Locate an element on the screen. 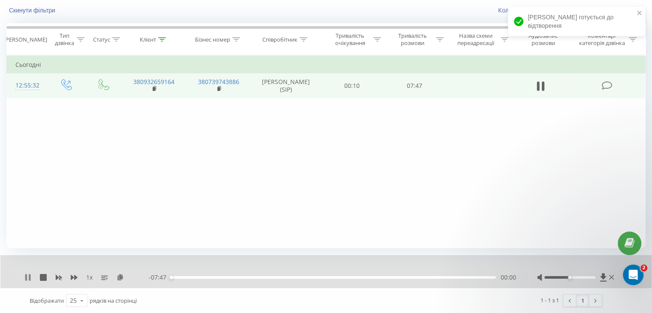 Image resolution: width=652 pixels, height=313 pixels. a: 380739743886 is located at coordinates (219, 81).